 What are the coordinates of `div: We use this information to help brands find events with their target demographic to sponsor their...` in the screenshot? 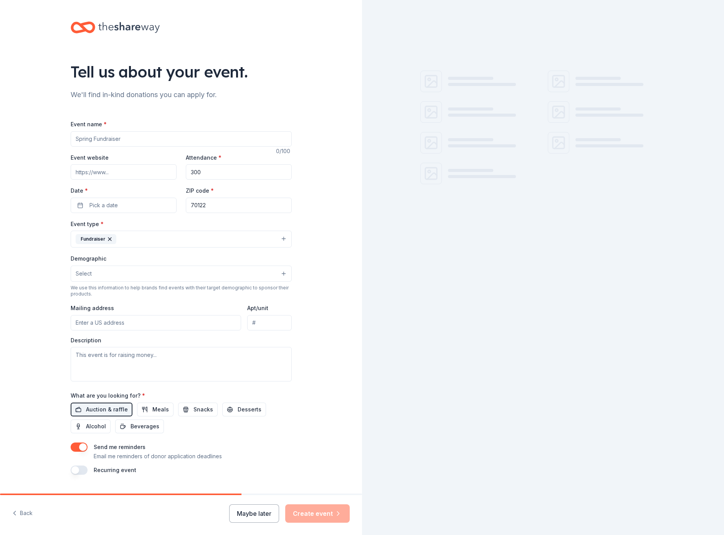 It's located at (181, 291).